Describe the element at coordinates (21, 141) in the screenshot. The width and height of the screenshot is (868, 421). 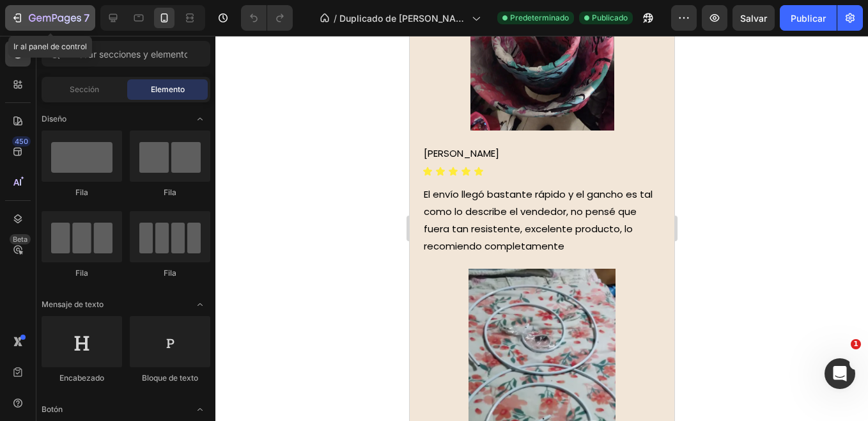
I see `div: 450` at that location.